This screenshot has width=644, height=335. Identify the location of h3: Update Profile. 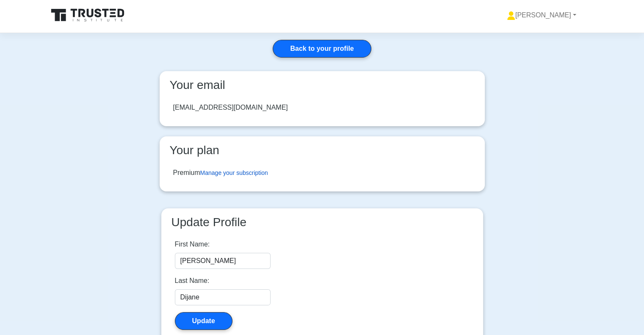
(322, 222).